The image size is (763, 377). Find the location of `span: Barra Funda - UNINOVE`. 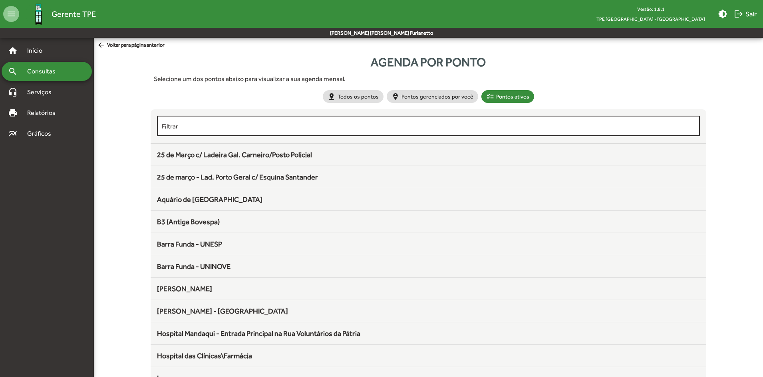

span: Barra Funda - UNINOVE is located at coordinates (194, 266).